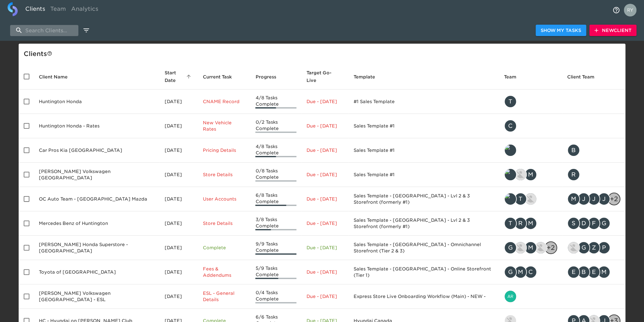 The image size is (644, 322). What do you see at coordinates (574, 247) in the screenshot?
I see `img: duncan.miller@roadster.com` at bounding box center [574, 247].